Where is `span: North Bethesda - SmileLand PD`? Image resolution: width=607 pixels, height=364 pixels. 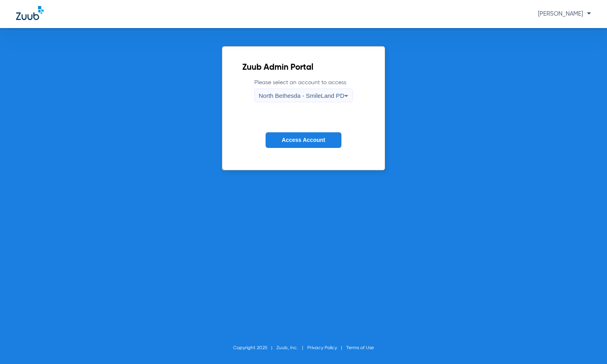
span: North Bethesda - SmileLand PD is located at coordinates (301, 95).